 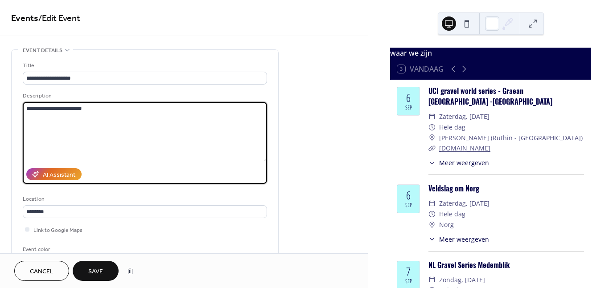 What do you see at coordinates (25, 18) in the screenshot?
I see `a: Events` at bounding box center [25, 18].